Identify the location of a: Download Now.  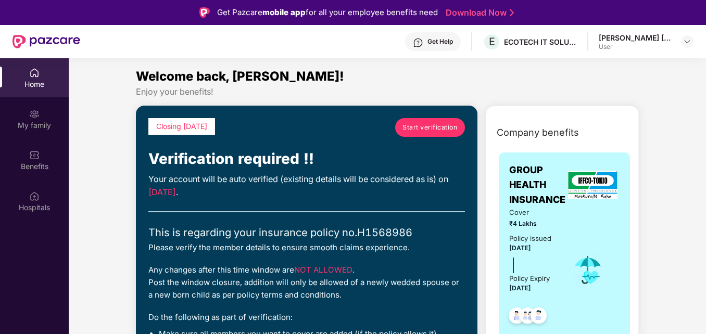
(478, 12).